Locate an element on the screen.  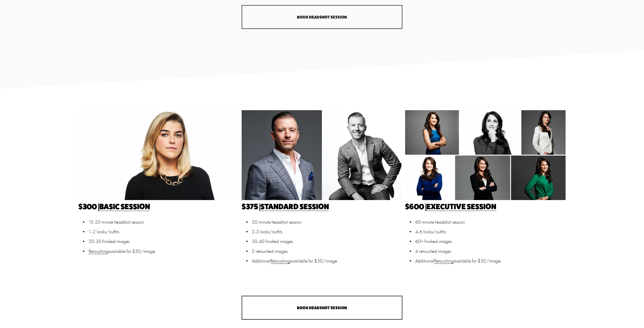
p: available for $50/image is located at coordinates (164, 251).